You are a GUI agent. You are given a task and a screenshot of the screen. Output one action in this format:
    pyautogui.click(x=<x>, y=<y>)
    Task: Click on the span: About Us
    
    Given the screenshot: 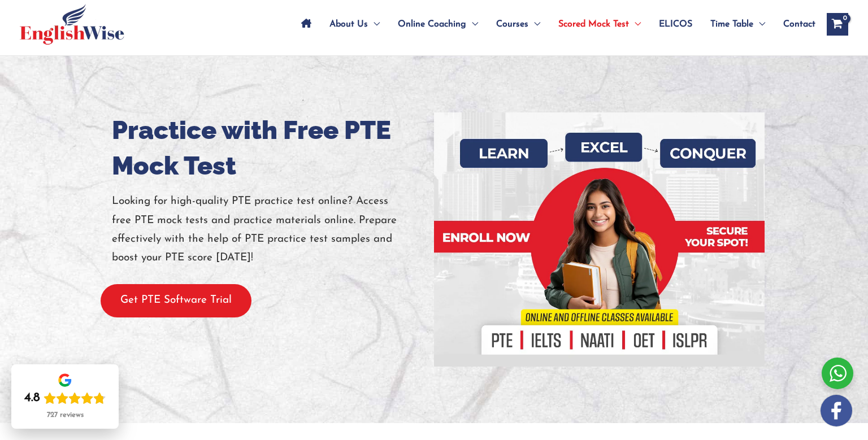 What is the action you would take?
    pyautogui.click(x=349, y=24)
    